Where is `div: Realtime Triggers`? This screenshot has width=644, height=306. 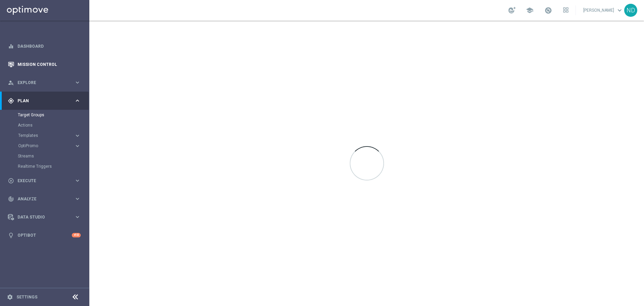 div: Realtime Triggers is located at coordinates (54, 166).